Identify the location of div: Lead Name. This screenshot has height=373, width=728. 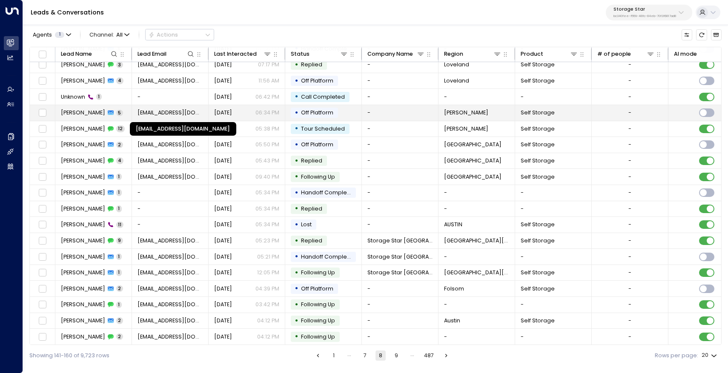
(90, 54).